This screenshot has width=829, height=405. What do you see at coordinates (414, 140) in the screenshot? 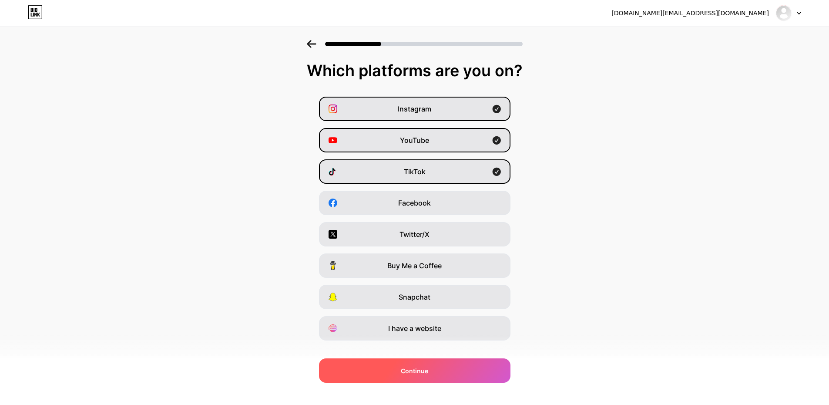
I see `span: YouTube` at bounding box center [414, 140].